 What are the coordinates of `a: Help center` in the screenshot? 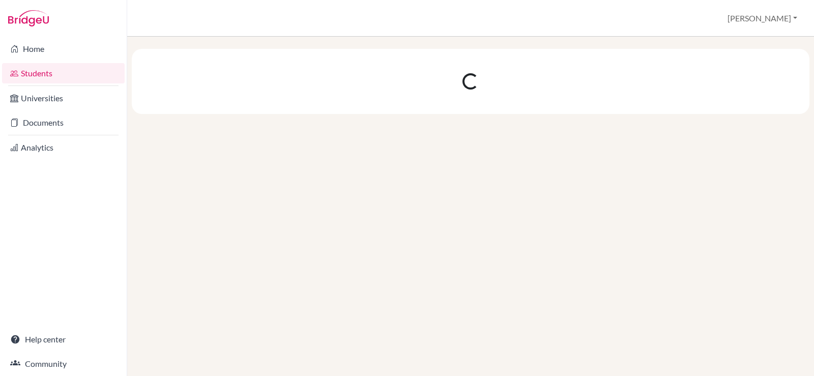 It's located at (63, 339).